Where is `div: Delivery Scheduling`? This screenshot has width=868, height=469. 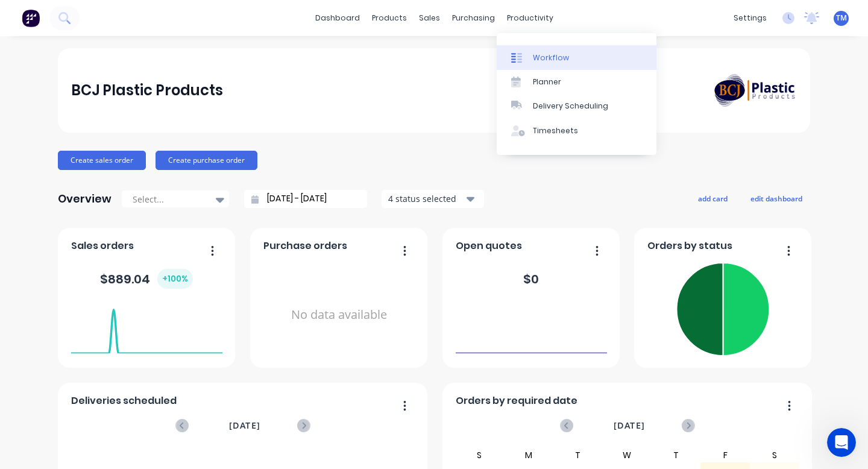 div: Delivery Scheduling is located at coordinates (570, 106).